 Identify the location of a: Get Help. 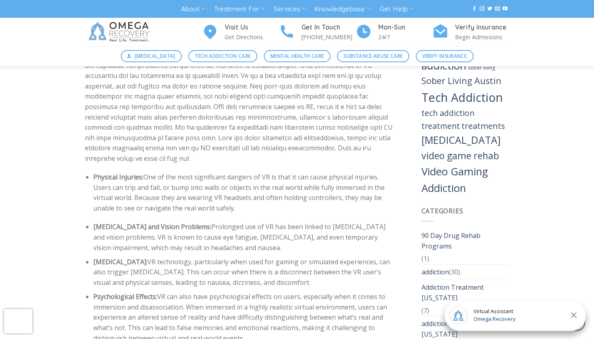
(396, 9).